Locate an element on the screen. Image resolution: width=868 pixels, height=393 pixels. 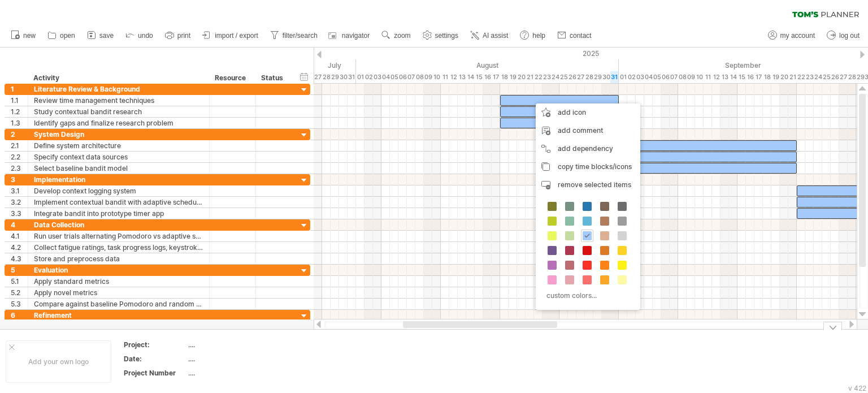
div: Wednesday, 10 September 2025 is located at coordinates (699, 77).